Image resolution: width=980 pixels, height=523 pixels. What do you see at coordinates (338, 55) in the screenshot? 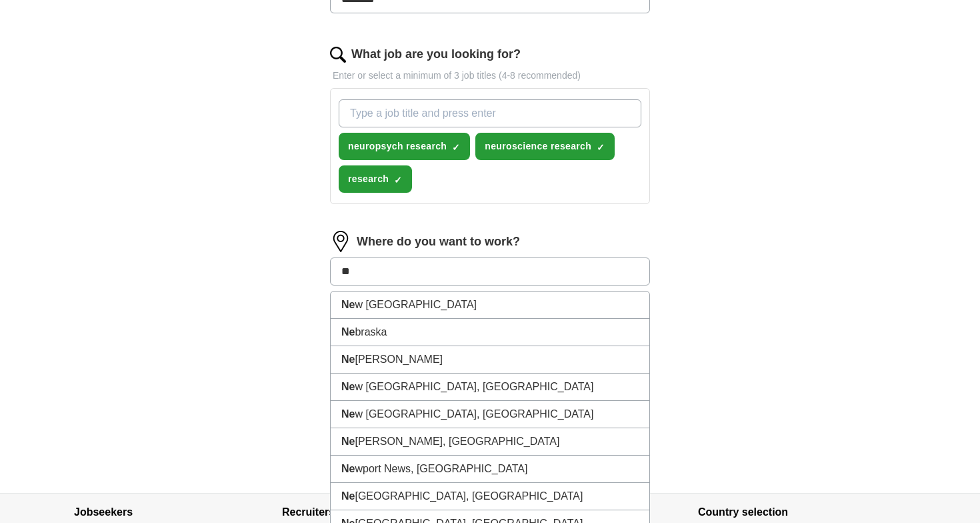
I see `img: search.png` at bounding box center [338, 55].